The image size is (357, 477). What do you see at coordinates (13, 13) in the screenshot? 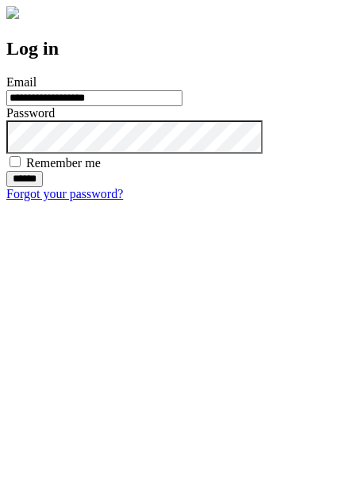
I see `img: logo-4e3dc11c47720685a147b03b5a06dd966a58ff35d612b21f08c02c0306f2b779.png` at bounding box center [13, 13].